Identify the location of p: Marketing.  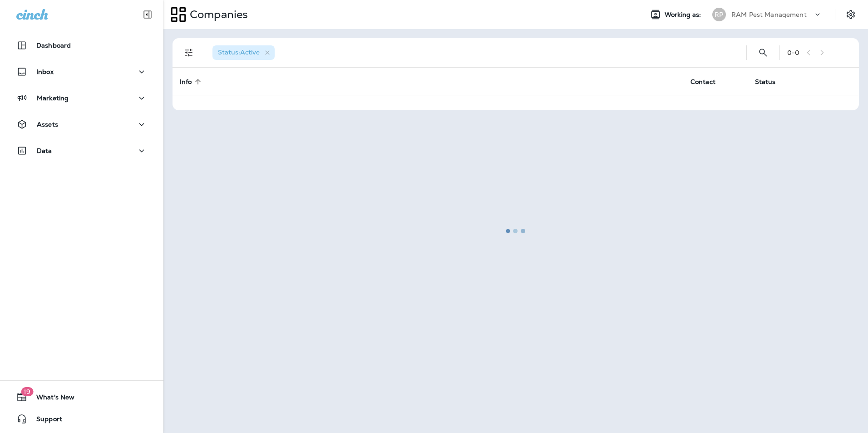
(53, 98).